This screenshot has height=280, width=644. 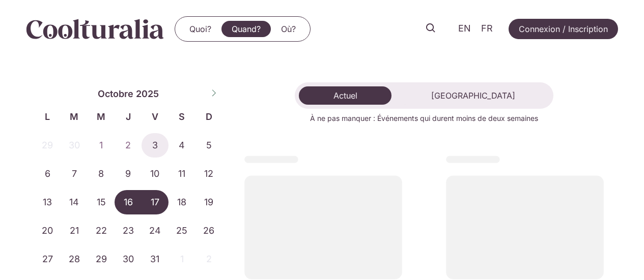 I want to click on span: Octobre 5, 2025, so click(x=209, y=145).